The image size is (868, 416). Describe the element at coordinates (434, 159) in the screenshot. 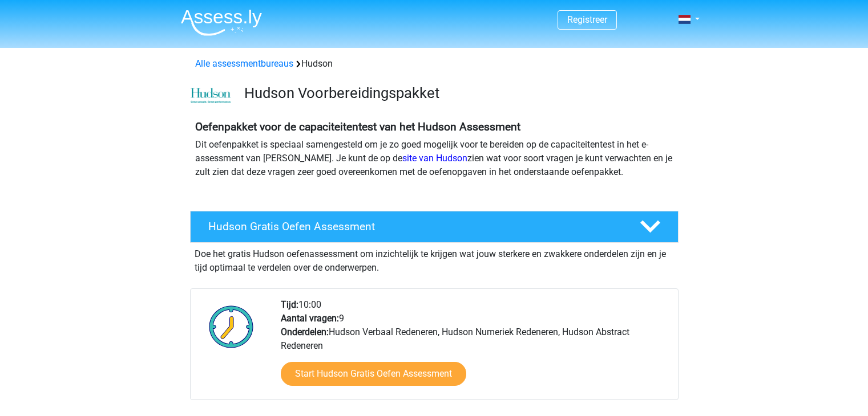

I see `p: Dit oefenpakket is speciaal samengesteld om je zo goed mogelijk voor te bereiden op de capaciteit...` at that location.